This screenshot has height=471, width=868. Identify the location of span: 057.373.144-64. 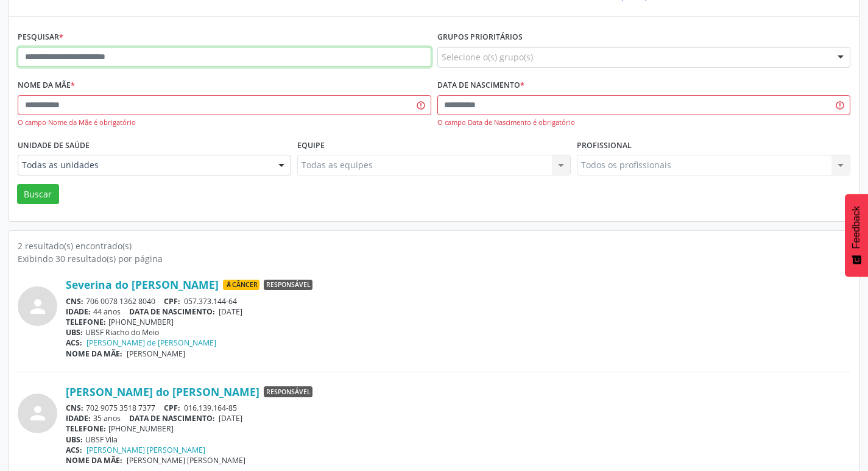
(210, 301).